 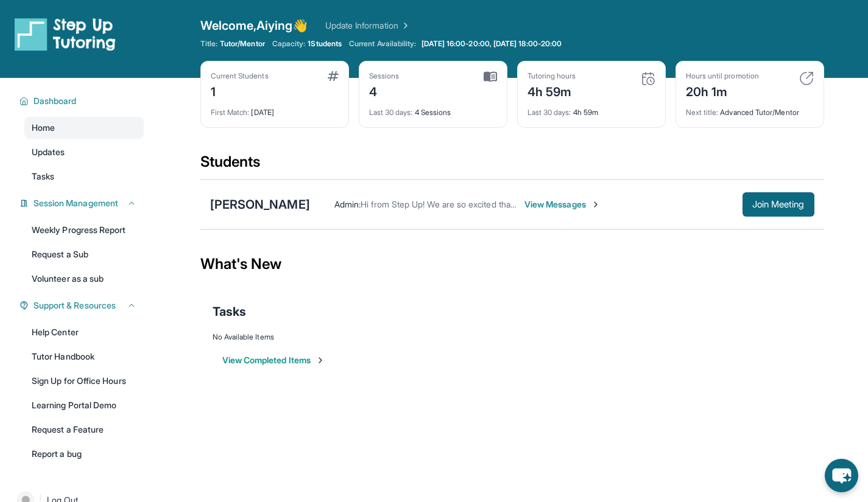 I want to click on span: Dashboard, so click(x=55, y=101).